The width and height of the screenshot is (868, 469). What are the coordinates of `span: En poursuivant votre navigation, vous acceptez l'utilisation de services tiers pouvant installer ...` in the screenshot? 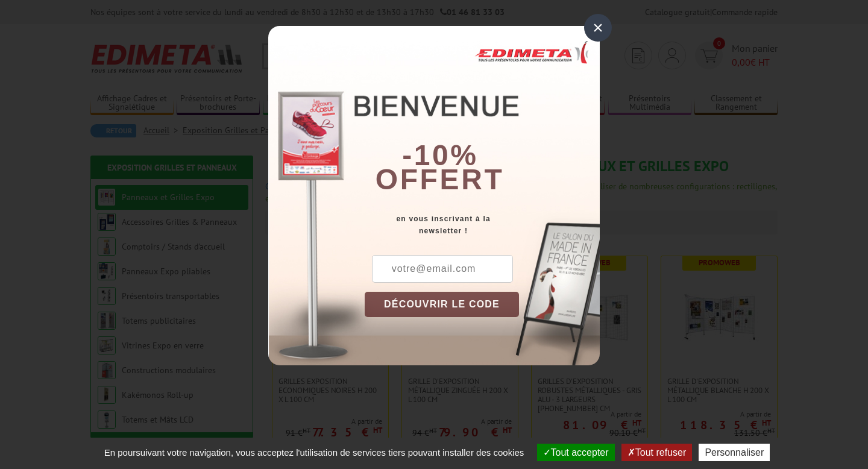 It's located at (314, 452).